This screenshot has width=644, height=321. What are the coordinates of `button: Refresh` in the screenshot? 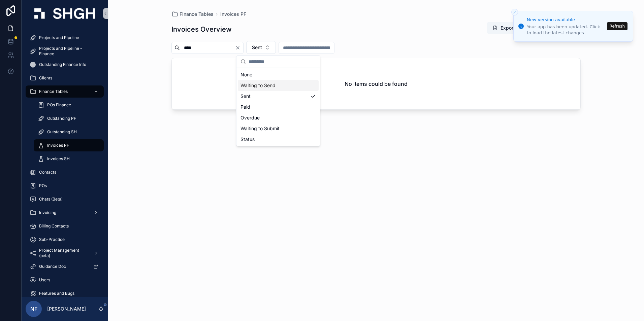 It's located at (617, 27).